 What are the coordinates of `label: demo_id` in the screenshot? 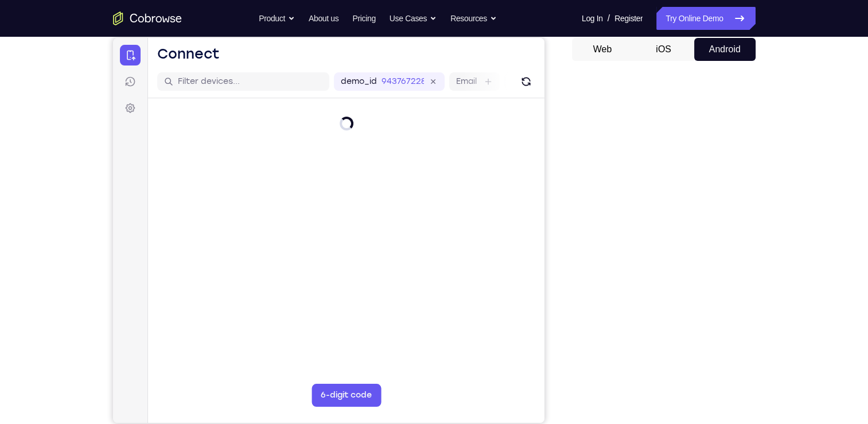 It's located at (246, 44).